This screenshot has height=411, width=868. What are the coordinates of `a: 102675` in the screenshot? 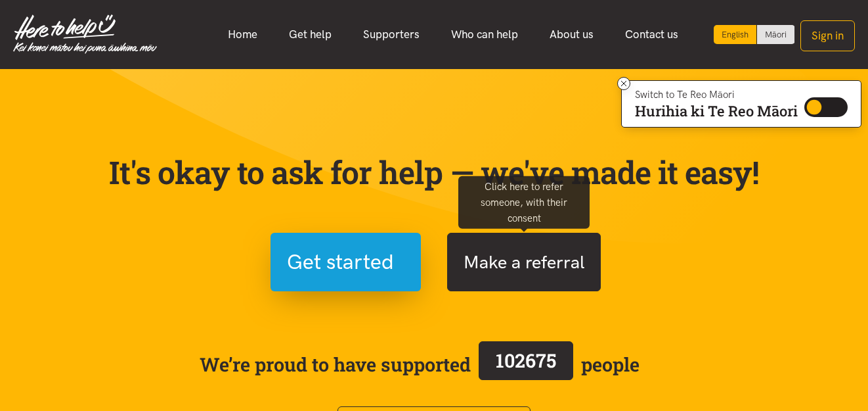 It's located at (526, 364).